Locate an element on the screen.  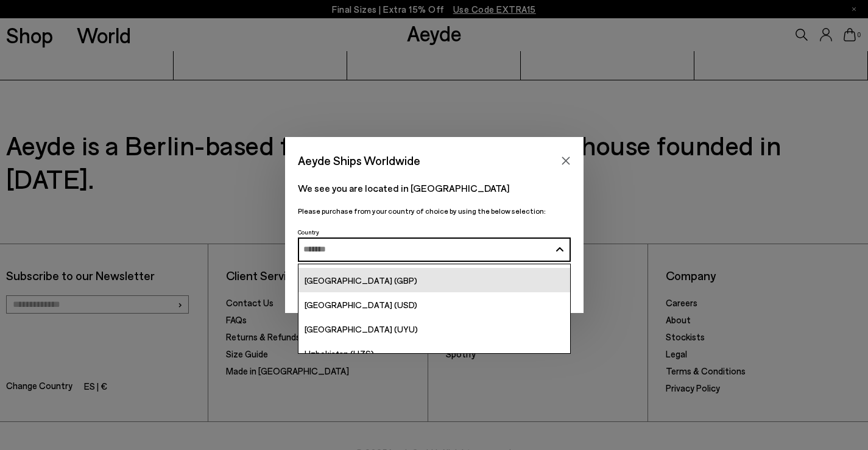
span: Aeyde Ships Worldwide is located at coordinates (359, 160).